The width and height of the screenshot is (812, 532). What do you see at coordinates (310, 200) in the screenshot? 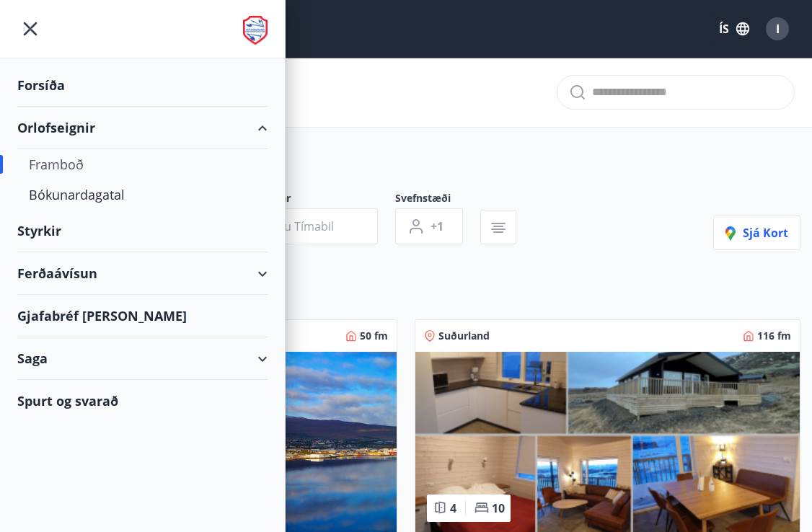
I see `span: Dagsetningar` at bounding box center [310, 200].